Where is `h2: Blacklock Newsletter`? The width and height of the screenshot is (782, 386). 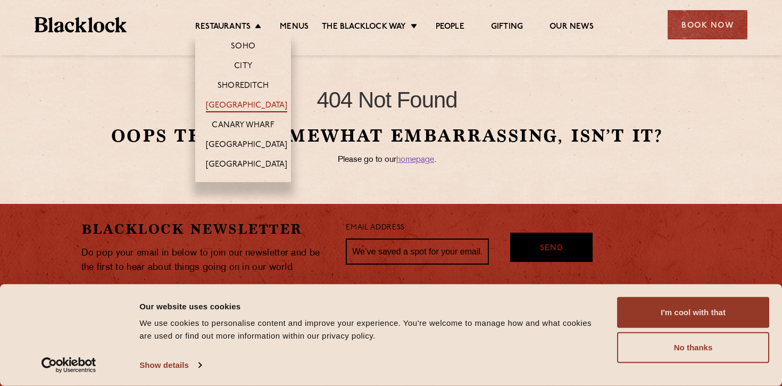
h2: Blacklock Newsletter is located at coordinates (206, 229).